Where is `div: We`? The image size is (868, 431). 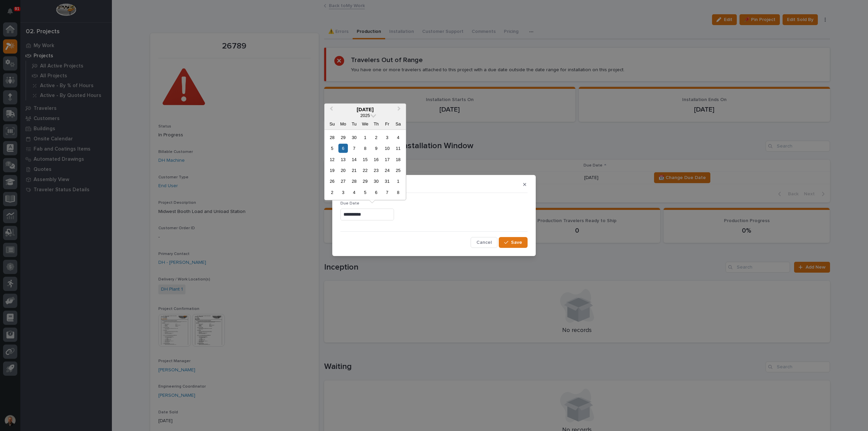 div: We is located at coordinates (365, 123).